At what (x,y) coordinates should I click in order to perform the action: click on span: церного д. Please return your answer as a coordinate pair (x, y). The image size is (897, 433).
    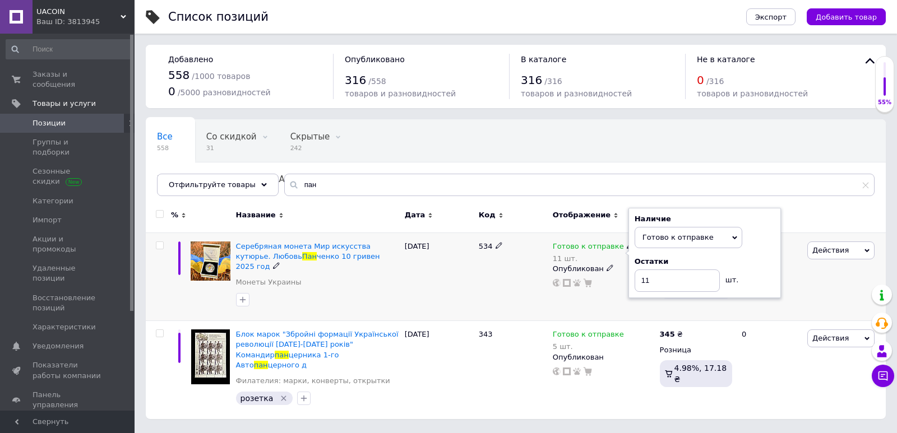
    Looking at the image, I should click on (287, 365).